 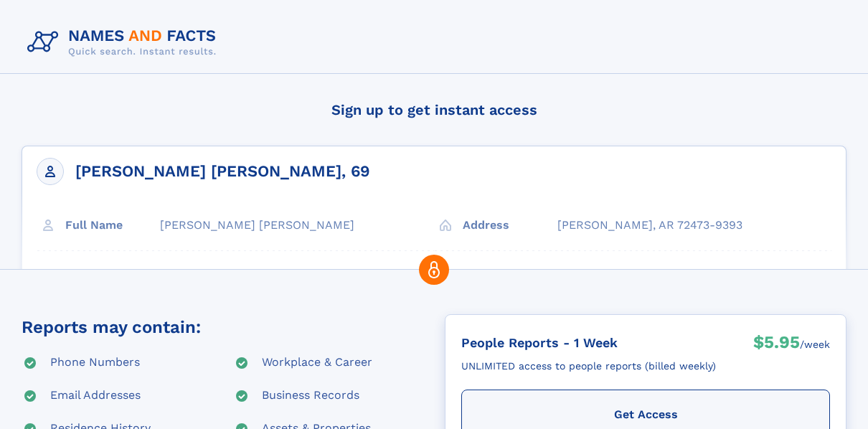 I want to click on div: /week, so click(x=815, y=344).